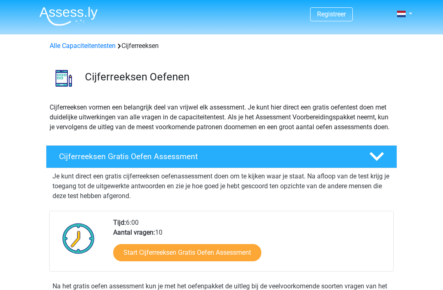 This screenshot has width=443, height=290. What do you see at coordinates (82, 46) in the screenshot?
I see `a: Alle Capaciteitentesten` at bounding box center [82, 46].